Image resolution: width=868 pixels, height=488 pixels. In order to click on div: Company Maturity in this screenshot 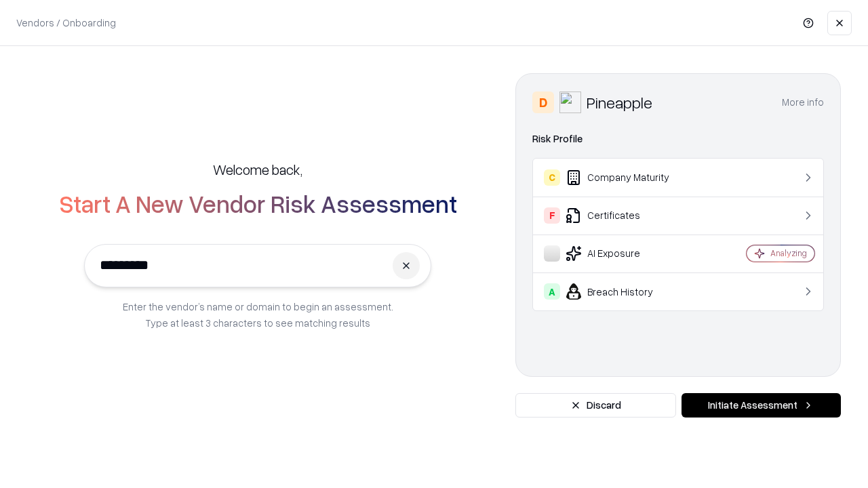, I will do `click(625, 178)`.